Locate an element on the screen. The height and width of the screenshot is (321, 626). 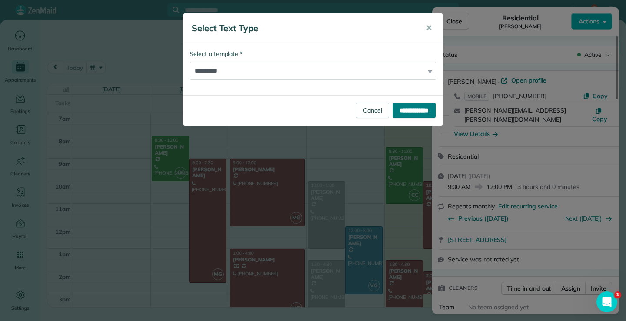
label: Select a template is located at coordinates (215, 54).